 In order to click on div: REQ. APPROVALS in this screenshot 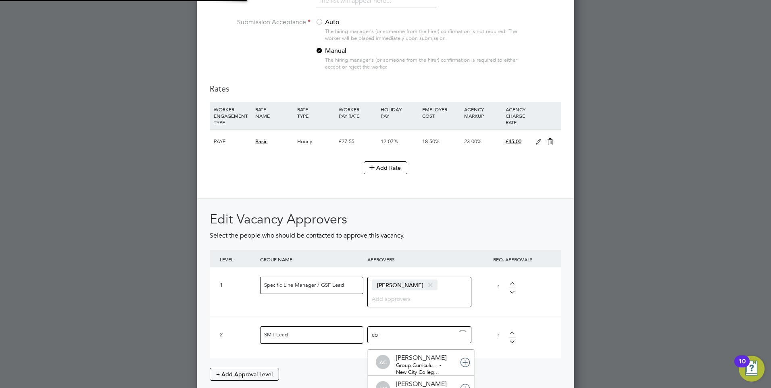, I will do `click(513, 259)`.